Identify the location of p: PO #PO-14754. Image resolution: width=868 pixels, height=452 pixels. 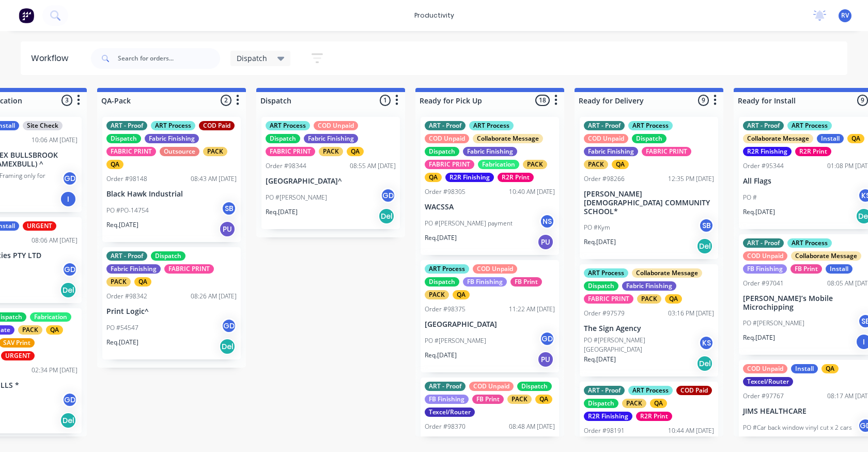
(128, 210).